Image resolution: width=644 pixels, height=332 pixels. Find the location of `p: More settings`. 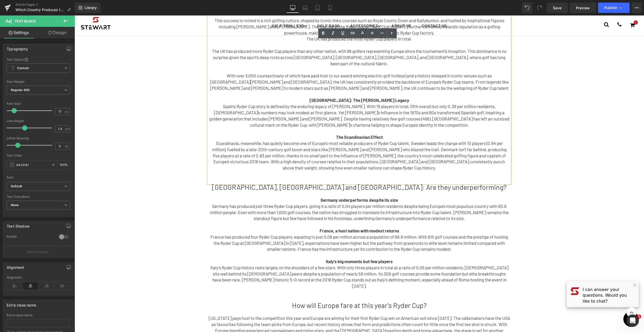

p: More settings is located at coordinates (38, 252).